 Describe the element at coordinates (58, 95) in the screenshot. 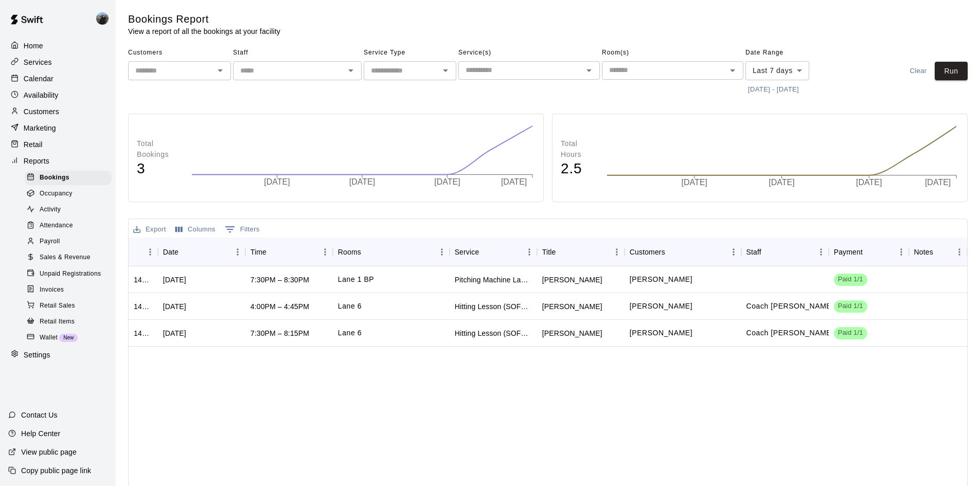

I see `a: Availability` at that location.